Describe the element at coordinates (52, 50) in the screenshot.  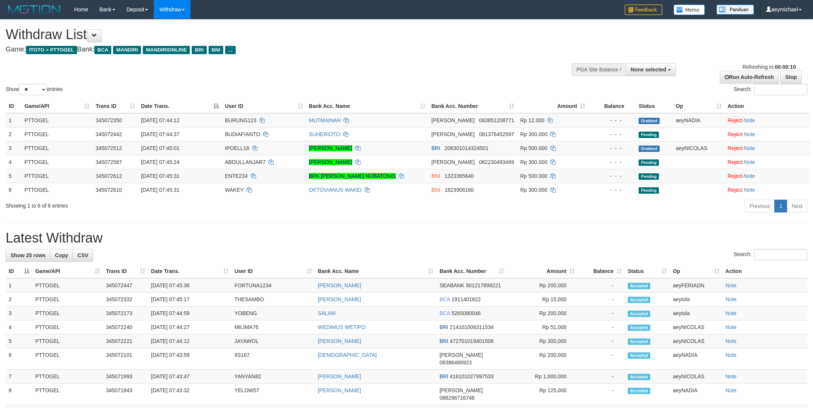
I see `span: ITOTO > PTTOGEL` at that location.